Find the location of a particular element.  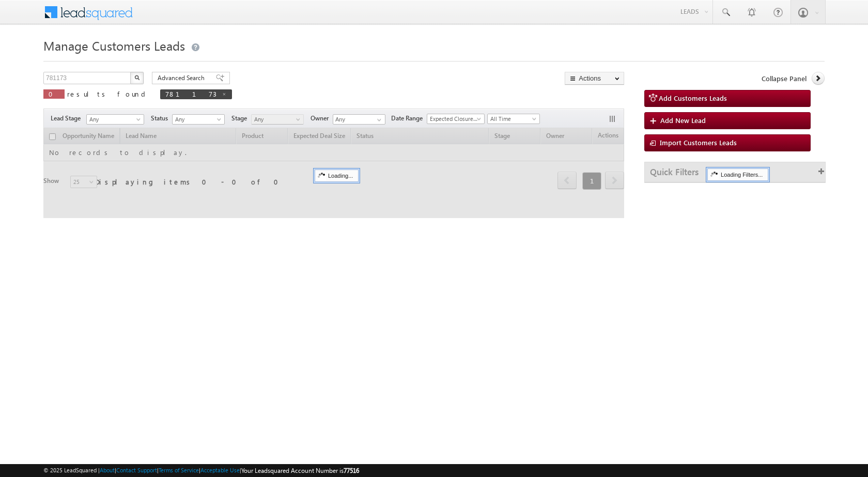

span: Date Range is located at coordinates (409, 118).